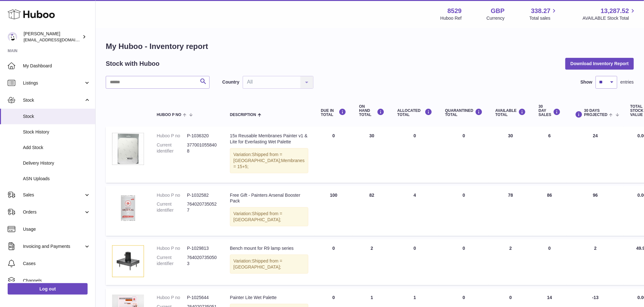 The width and height of the screenshot is (644, 307). I want to click on span: ASN Uploads, so click(57, 179).